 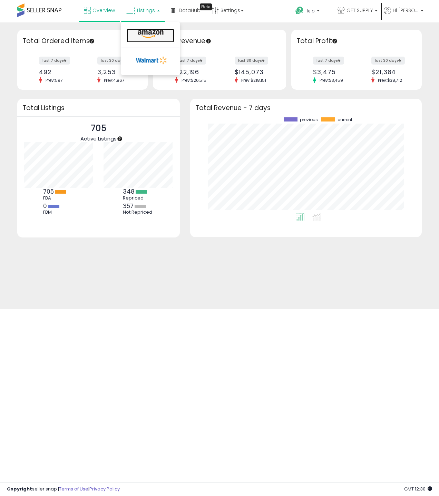 What do you see at coordinates (391, 72) in the screenshot?
I see `div: $21,384` at bounding box center [391, 72].